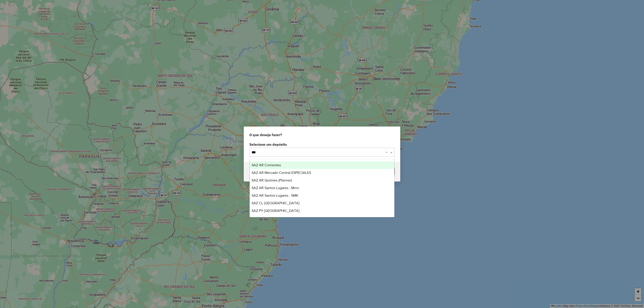 This screenshot has height=308, width=644. Describe the element at coordinates (275, 195) in the screenshot. I see `span: SAZ AR Santos Lugares - SMK` at that location.